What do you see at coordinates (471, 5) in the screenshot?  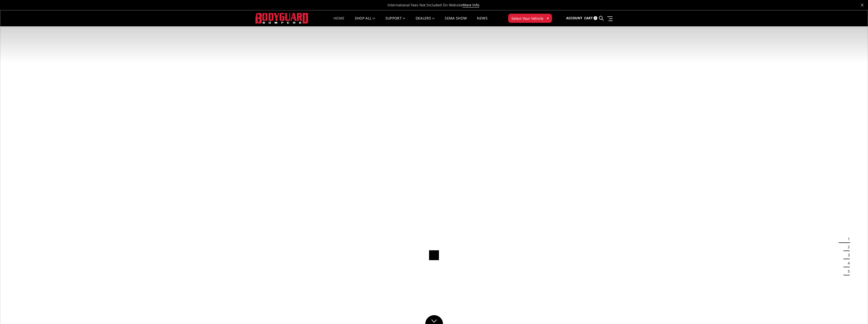 I see `a: More Info` at bounding box center [471, 5].